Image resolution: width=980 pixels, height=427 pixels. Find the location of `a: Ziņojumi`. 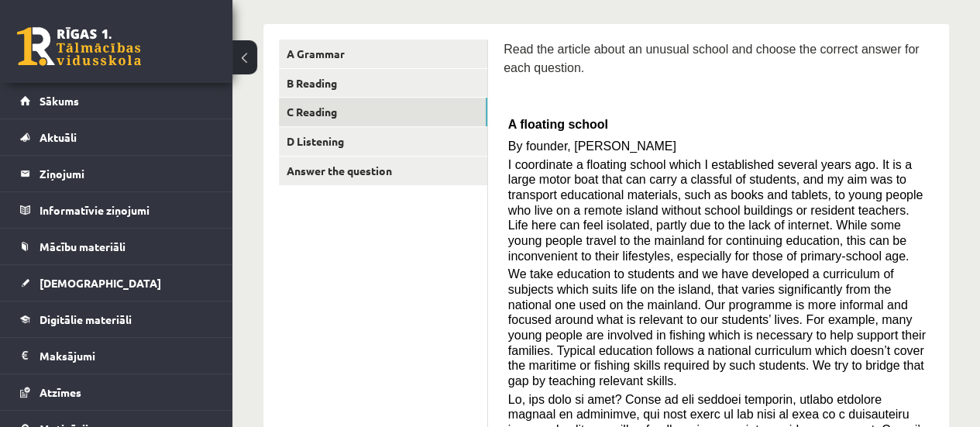

a: Ziņojumi is located at coordinates (117, 174).